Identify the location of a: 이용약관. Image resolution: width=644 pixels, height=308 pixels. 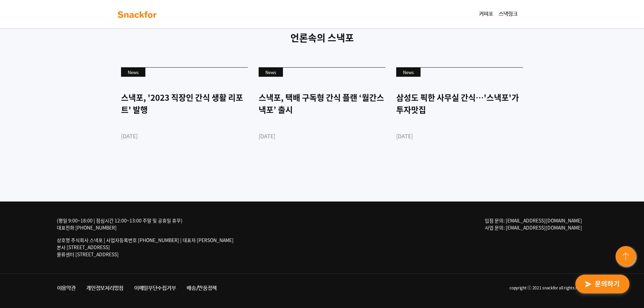
(66, 289).